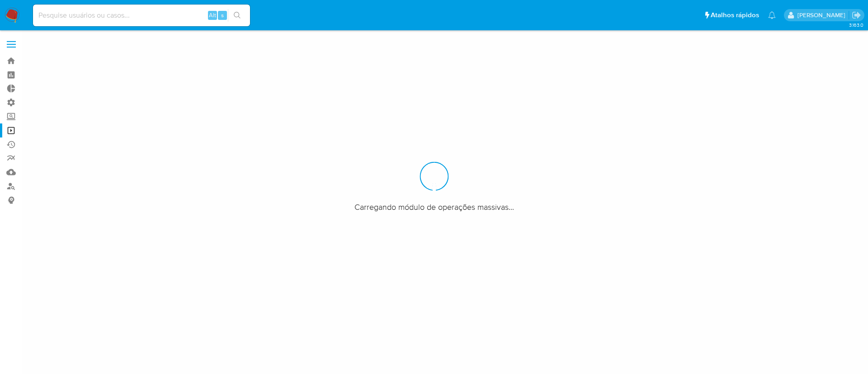 The width and height of the screenshot is (868, 374). What do you see at coordinates (223, 15) in the screenshot?
I see `span: s` at bounding box center [223, 15].